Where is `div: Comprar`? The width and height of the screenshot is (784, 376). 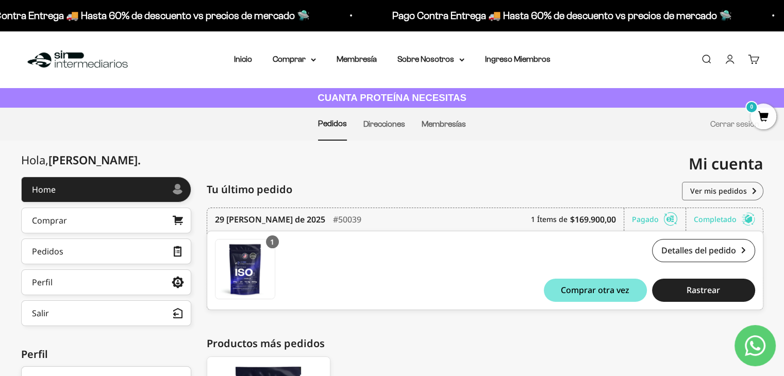
div: Comprar is located at coordinates (49, 221).